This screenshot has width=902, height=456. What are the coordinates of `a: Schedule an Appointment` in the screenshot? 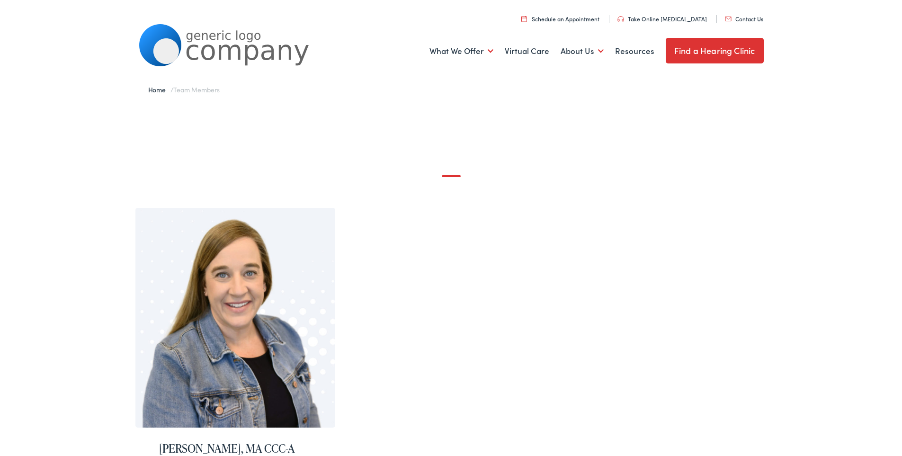 It's located at (560, 18).